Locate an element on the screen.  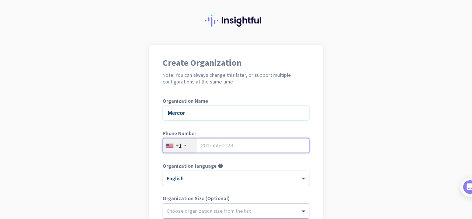
label: Organization language is located at coordinates (190, 166).